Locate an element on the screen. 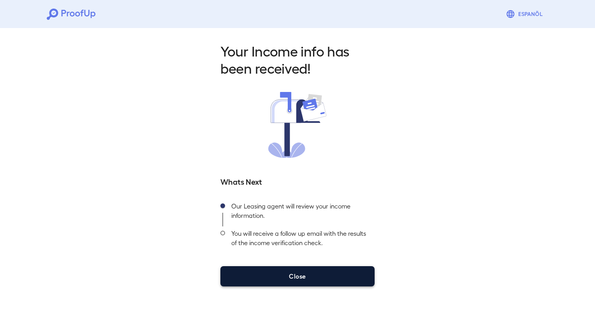 The height and width of the screenshot is (325, 595). div: You will receive a follow up email with the results of the income verification check. is located at coordinates (300, 240).